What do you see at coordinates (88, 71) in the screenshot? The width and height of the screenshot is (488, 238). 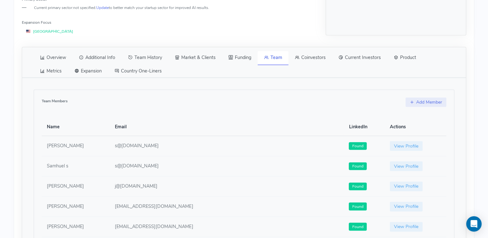 I see `a: Expansion` at bounding box center [88, 71].